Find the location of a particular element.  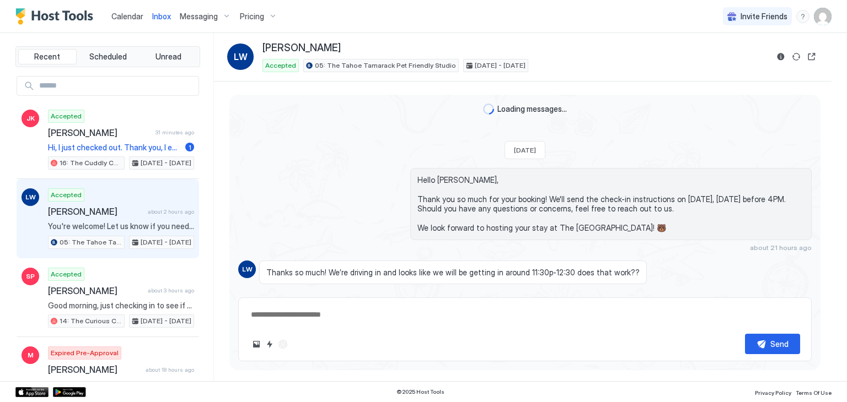

span: 16: The Cuddly Cub Studio is located at coordinates (90, 163).